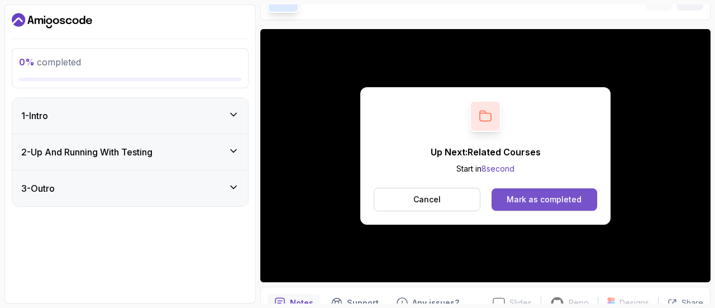 Image resolution: width=715 pixels, height=308 pixels. I want to click on span: completed, so click(50, 62).